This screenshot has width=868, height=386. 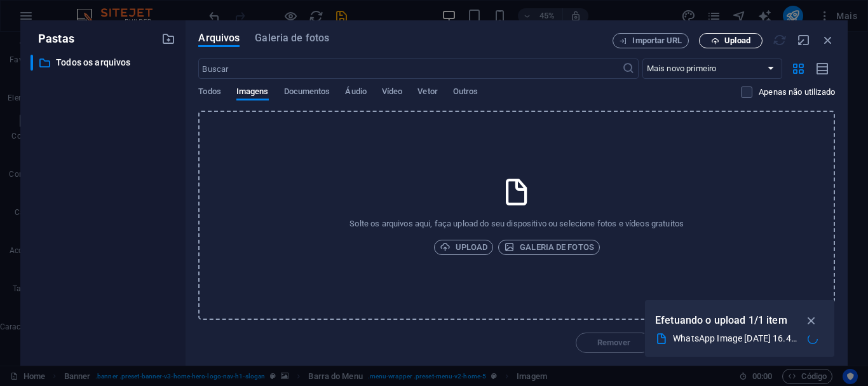 What do you see at coordinates (52, 39) in the screenshot?
I see `p: Pastas` at bounding box center [52, 39].